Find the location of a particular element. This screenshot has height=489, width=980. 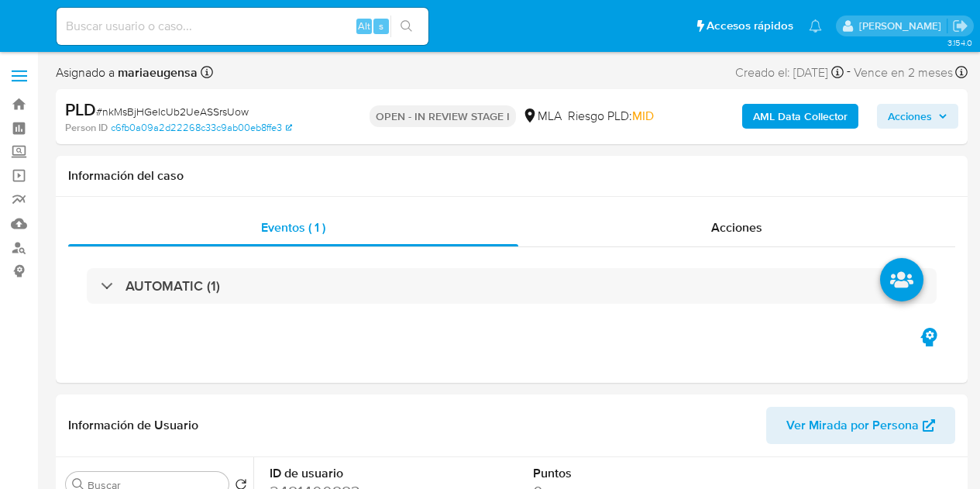

div: AUTOMATIC (1) is located at coordinates (512, 286).